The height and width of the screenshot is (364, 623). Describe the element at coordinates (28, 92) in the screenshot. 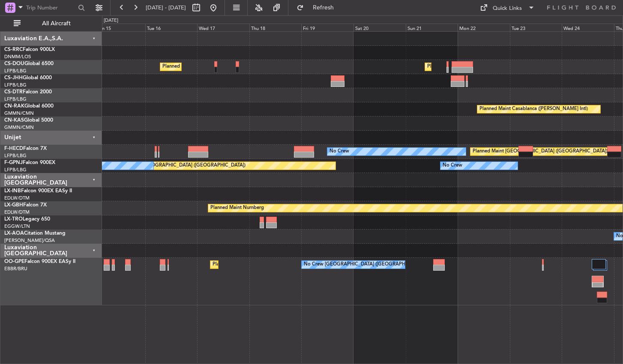

I see `a: CS-DTRFalcon 2000` at that location.